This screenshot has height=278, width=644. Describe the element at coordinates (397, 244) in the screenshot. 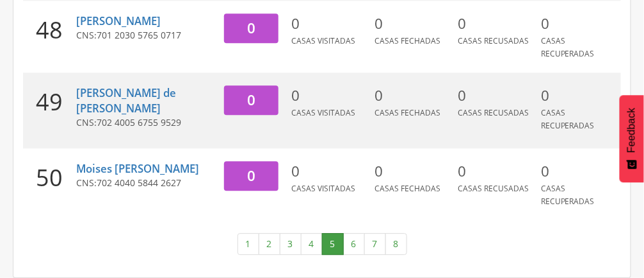

I see `a: 8` at that location.